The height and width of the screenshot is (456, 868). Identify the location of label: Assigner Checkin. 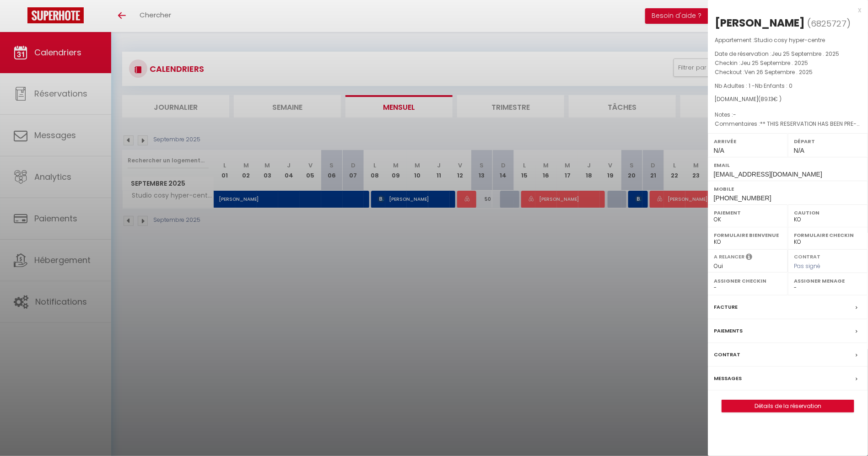
(748, 281).